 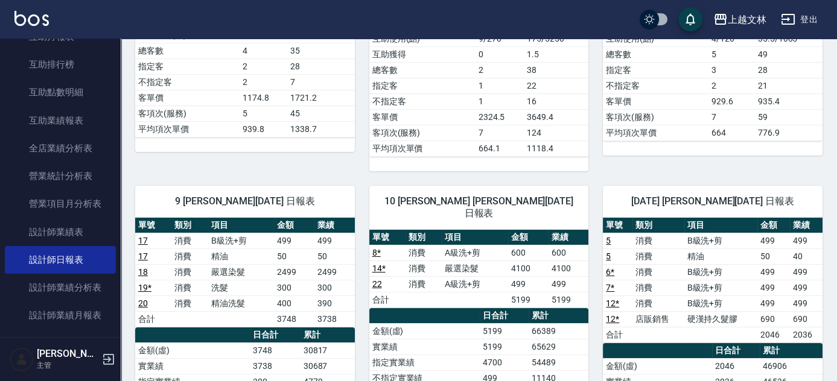 What do you see at coordinates (556, 133) in the screenshot?
I see `td: 124` at bounding box center [556, 133].